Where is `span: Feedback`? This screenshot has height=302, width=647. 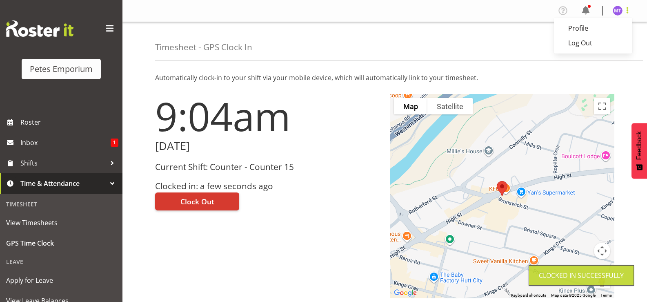
span: Feedback is located at coordinates (639, 145).